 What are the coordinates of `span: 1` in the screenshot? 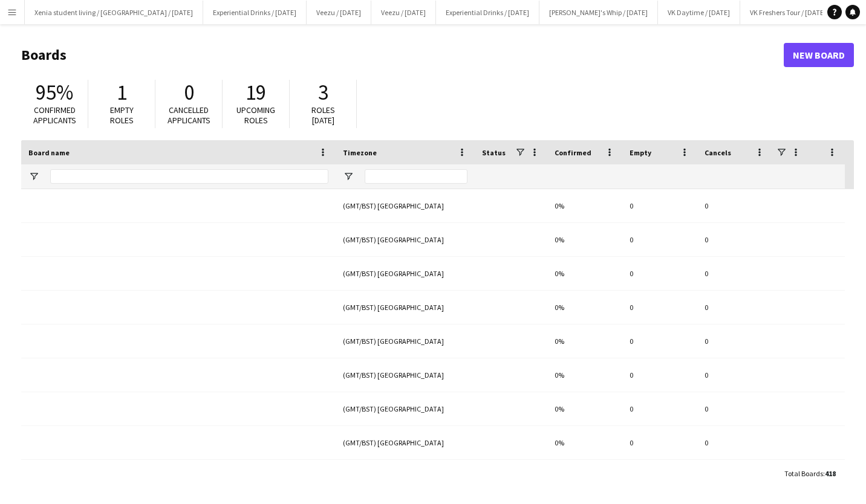 It's located at (121, 92).